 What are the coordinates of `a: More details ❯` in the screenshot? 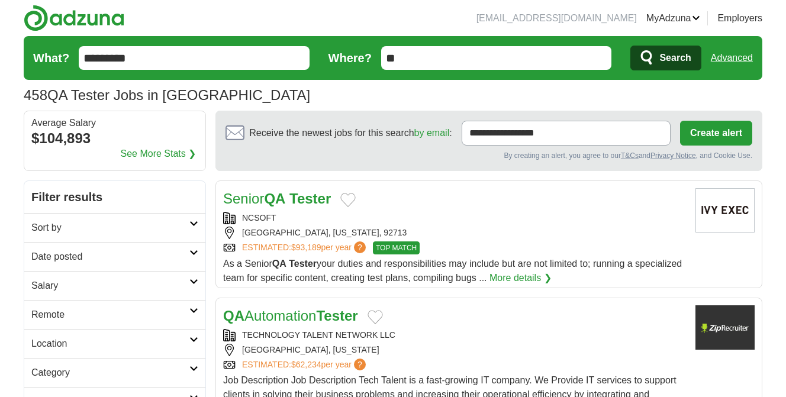 It's located at (520, 278).